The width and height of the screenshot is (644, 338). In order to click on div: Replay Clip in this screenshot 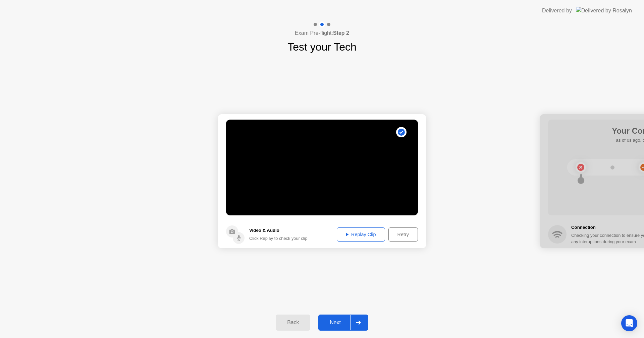, I will do `click(361, 235)`.